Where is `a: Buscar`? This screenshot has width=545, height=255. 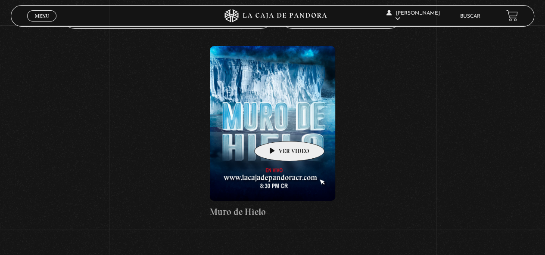 a: Buscar is located at coordinates (470, 16).